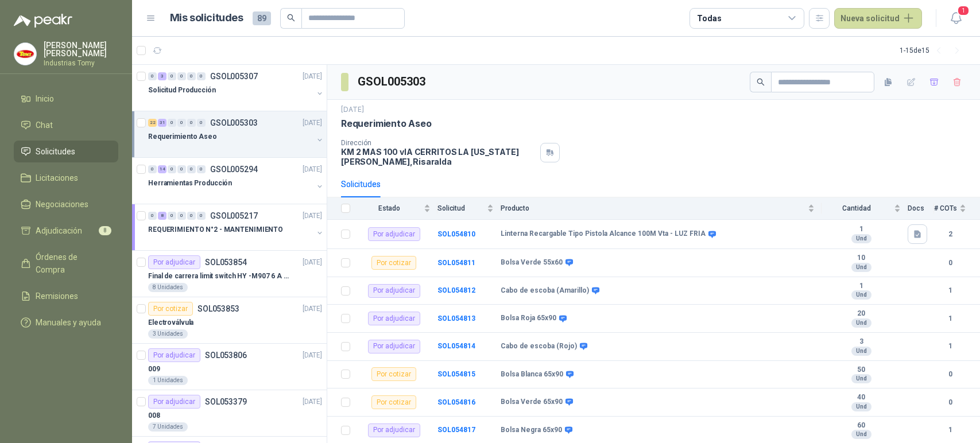 This screenshot has height=443, width=980. I want to click on div: Todas, so click(709, 18).